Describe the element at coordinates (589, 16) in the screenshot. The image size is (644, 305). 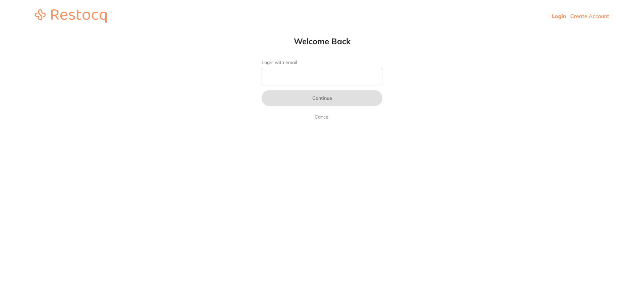
I see `a: Create Account` at that location.